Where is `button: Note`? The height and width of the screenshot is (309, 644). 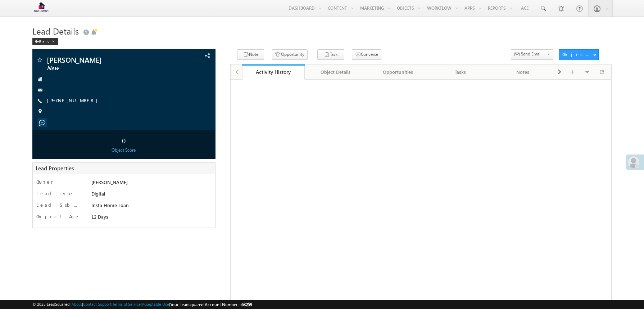
button: Note is located at coordinates (250, 55).